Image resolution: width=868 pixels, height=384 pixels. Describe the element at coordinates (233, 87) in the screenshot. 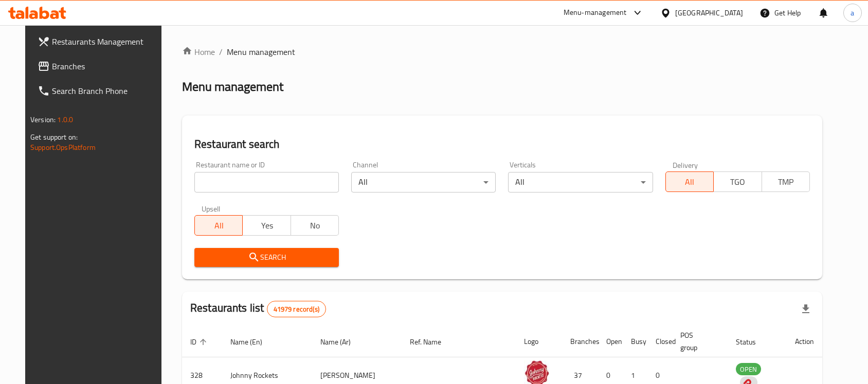

I see `h2: Menu management` at that location.